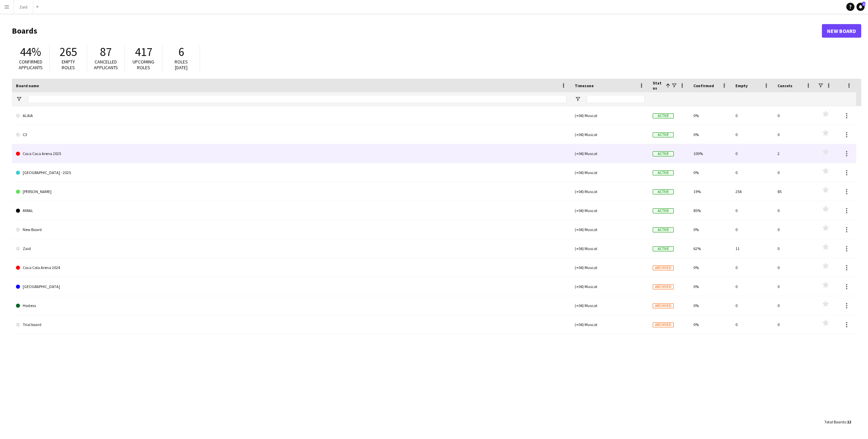 The image size is (868, 439). What do you see at coordinates (658, 85) in the screenshot?
I see `span: Status` at bounding box center [658, 85].